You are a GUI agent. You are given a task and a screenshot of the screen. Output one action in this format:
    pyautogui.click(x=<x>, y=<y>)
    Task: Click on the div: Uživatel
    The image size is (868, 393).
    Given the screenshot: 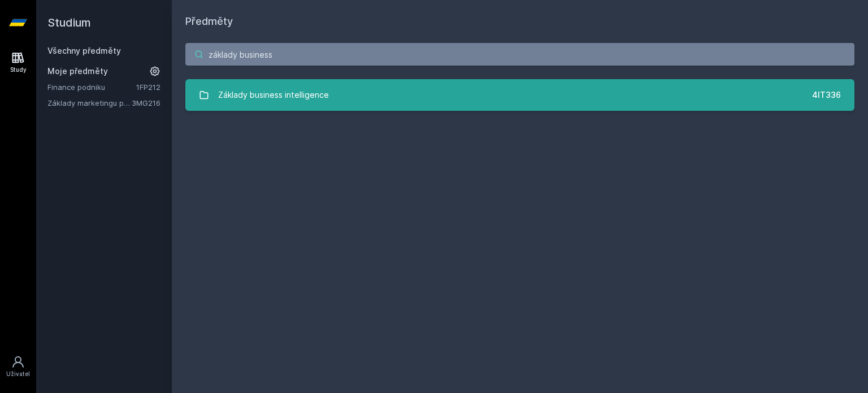 What is the action you would take?
    pyautogui.click(x=18, y=374)
    